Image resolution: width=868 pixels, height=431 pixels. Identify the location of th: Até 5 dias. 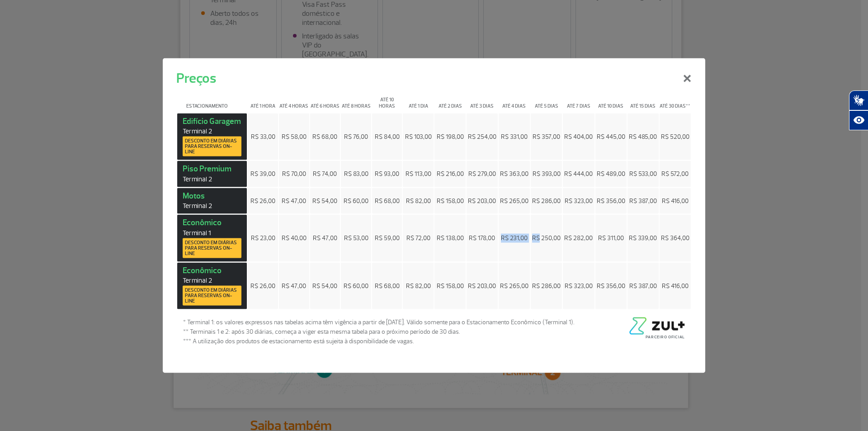
(547, 100).